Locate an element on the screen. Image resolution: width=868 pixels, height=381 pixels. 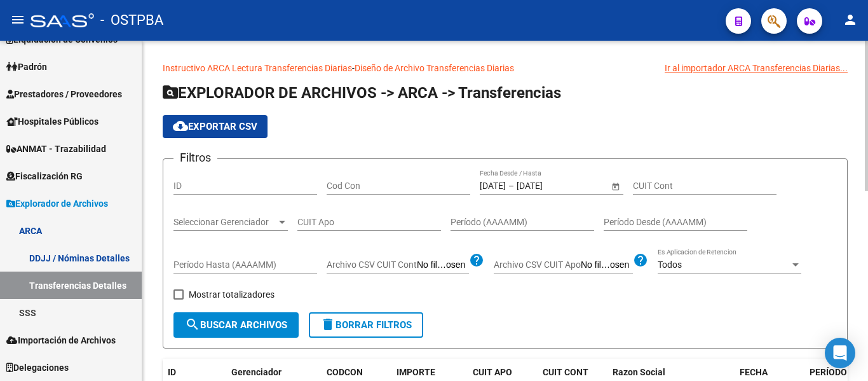
input: Fecha inicio is located at coordinates (492, 186).